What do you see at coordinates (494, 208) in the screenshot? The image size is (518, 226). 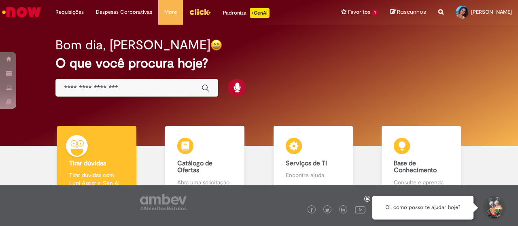 I see `button: Iniciar Conversa de Suporte` at bounding box center [494, 208].